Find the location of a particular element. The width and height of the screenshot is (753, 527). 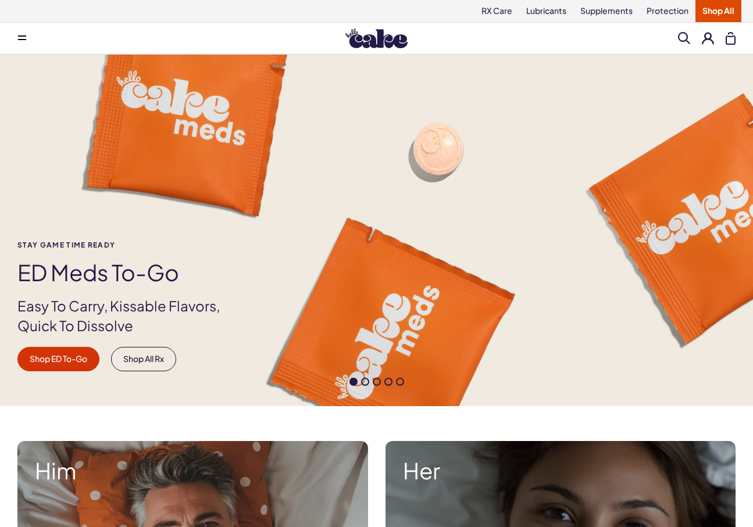

p: Easy To Carry, Kissable Flavors, Quick To Dissolve is located at coordinates (128, 316).